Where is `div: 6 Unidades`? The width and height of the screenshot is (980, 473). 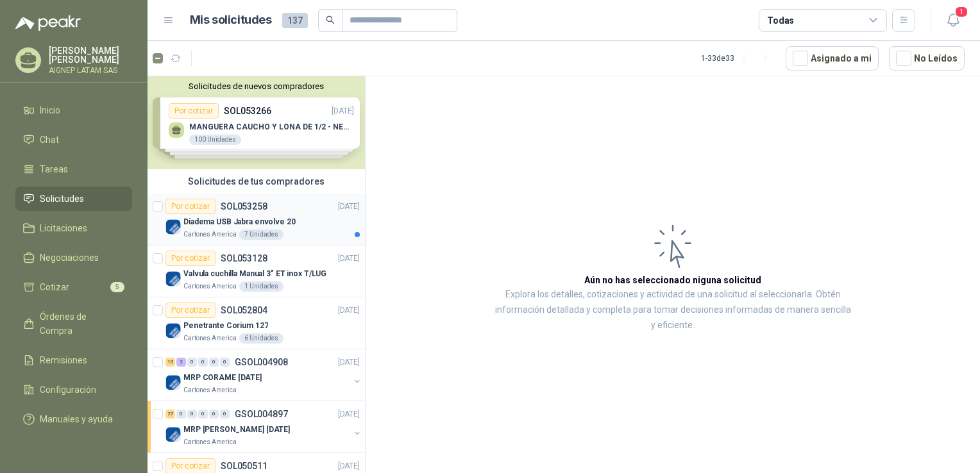 div: 6 Unidades is located at coordinates (261, 339).